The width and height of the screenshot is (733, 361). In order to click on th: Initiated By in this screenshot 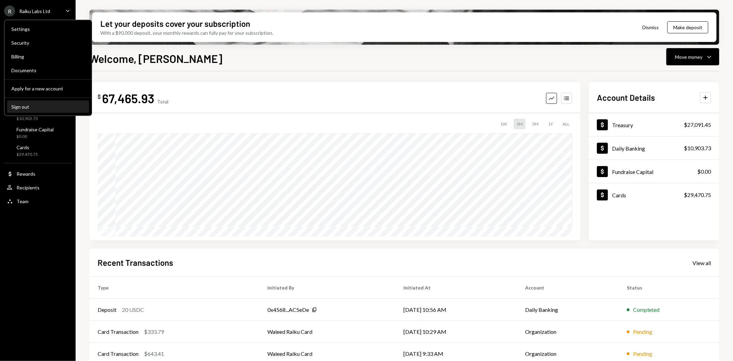, I will do `click(327, 287)`.